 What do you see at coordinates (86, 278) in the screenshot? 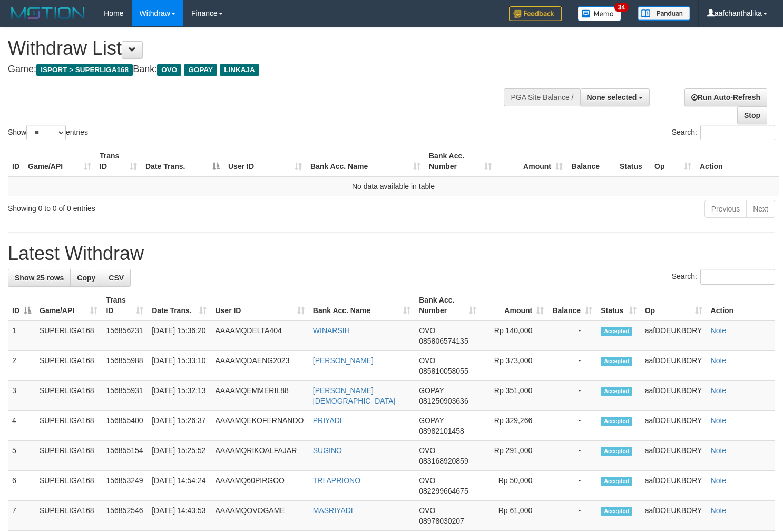
I see `span: Copy` at bounding box center [86, 278].